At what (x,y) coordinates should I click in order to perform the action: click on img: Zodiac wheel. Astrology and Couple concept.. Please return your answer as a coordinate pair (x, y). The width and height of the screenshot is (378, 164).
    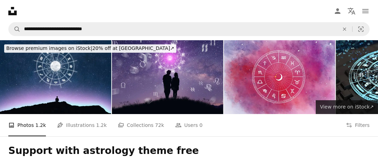
    Looking at the image, I should click on (167, 77).